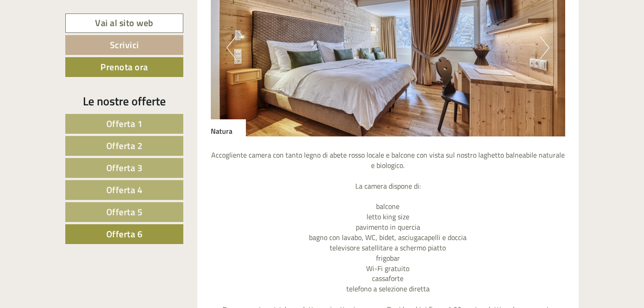 This screenshot has width=644, height=308. I want to click on span: Offerta 1, so click(124, 123).